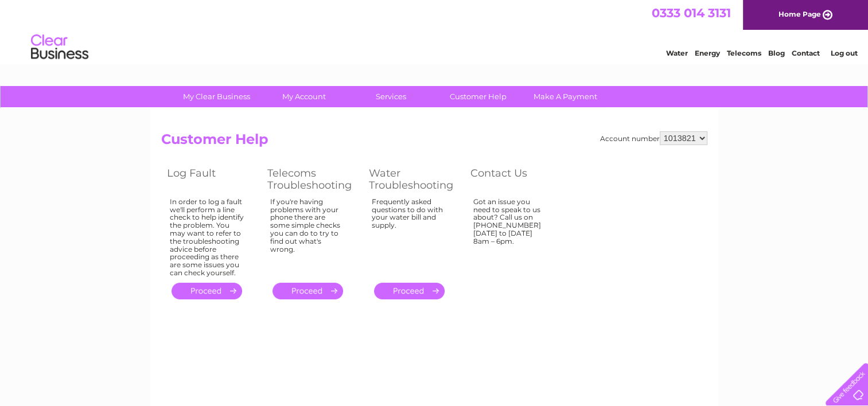 The height and width of the screenshot is (406, 868). I want to click on div: Frequently asked questions to do with your water bill and supply., so click(409, 235).